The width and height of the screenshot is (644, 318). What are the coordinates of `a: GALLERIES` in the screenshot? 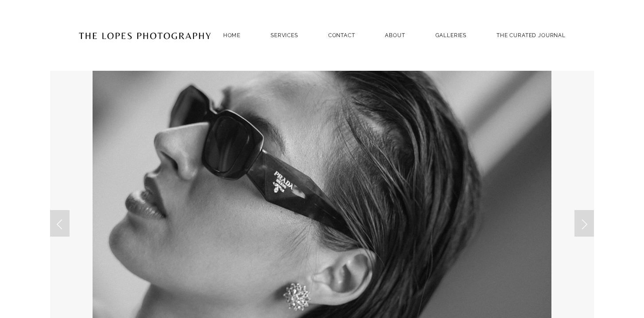 It's located at (451, 35).